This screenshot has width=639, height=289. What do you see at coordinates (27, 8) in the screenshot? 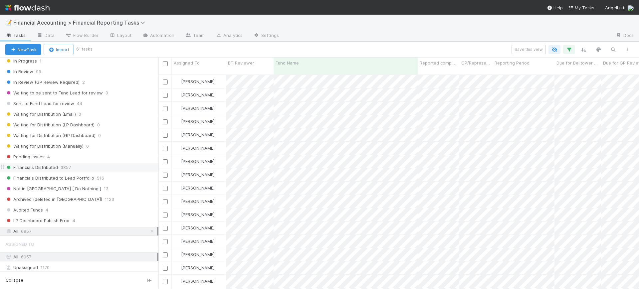
I see `img: logo-inverted-e16ddd16eac7371096b0.svg` at bounding box center [27, 8].